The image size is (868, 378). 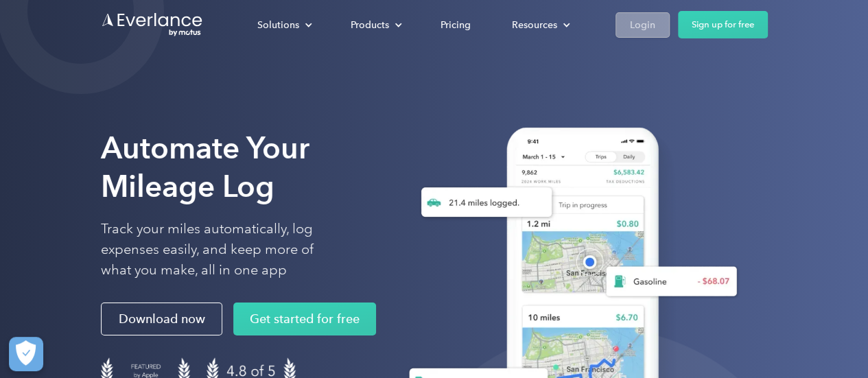 What do you see at coordinates (642, 25) in the screenshot?
I see `div: Login` at bounding box center [642, 25].